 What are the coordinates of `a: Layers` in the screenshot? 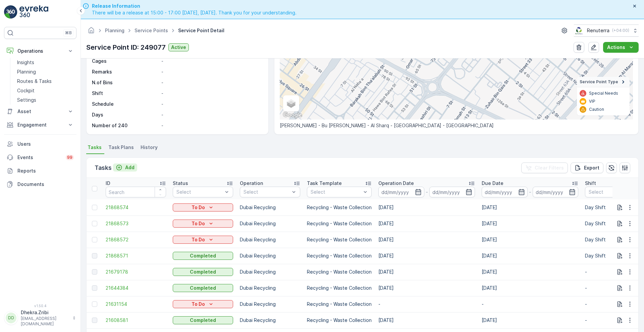 It's located at (291, 103).